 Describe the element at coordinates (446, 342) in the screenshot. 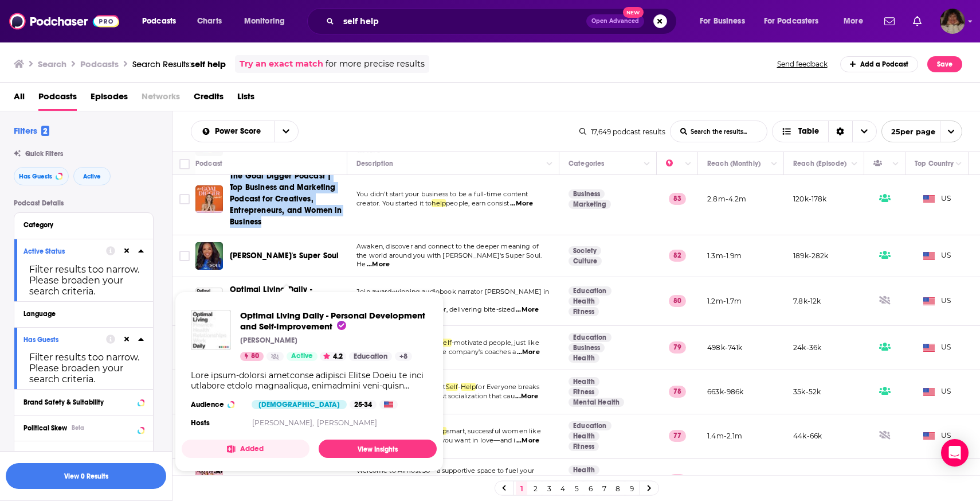

I see `span: self` at that location.